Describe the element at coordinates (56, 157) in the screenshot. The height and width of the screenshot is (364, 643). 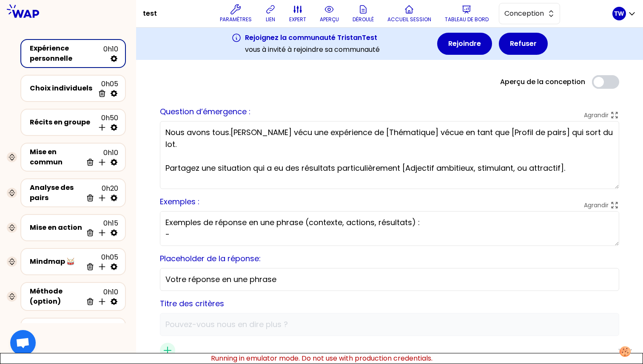
I see `div: Mise en commun` at that location.